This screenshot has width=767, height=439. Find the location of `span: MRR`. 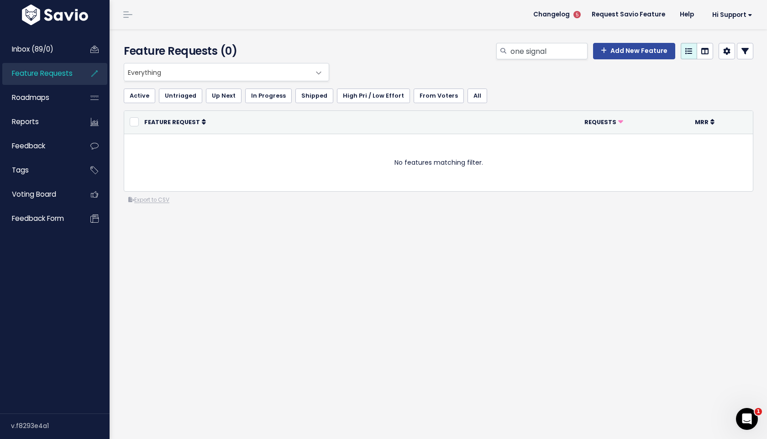

span: MRR is located at coordinates (702, 122).